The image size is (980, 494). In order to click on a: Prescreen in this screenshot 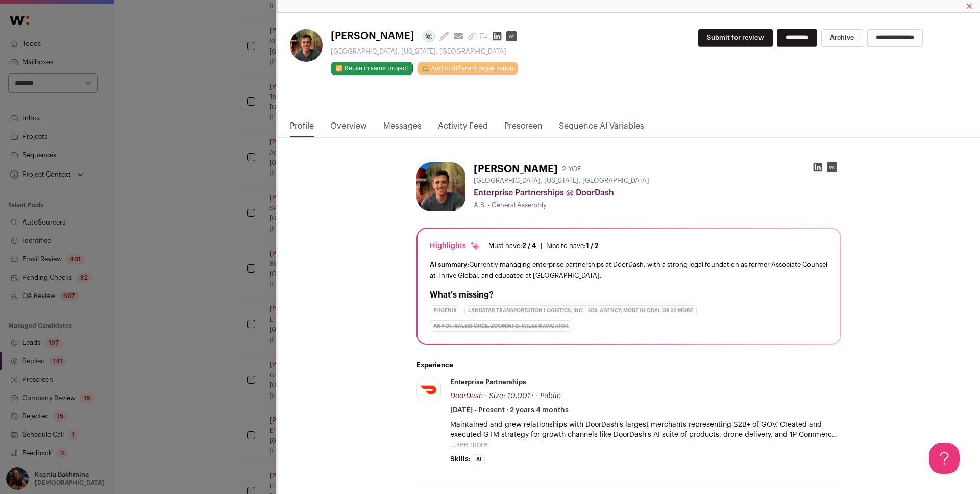, I will do `click(523, 128)`.